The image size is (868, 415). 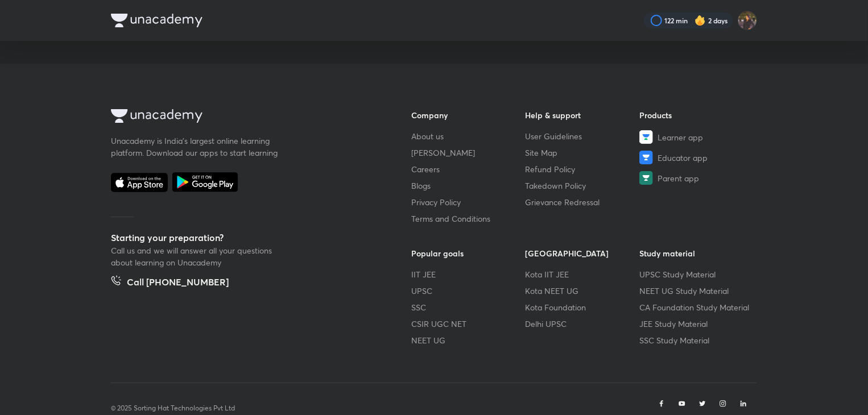 What do you see at coordinates (696, 178) in the screenshot?
I see `a: Parent app` at bounding box center [696, 178].